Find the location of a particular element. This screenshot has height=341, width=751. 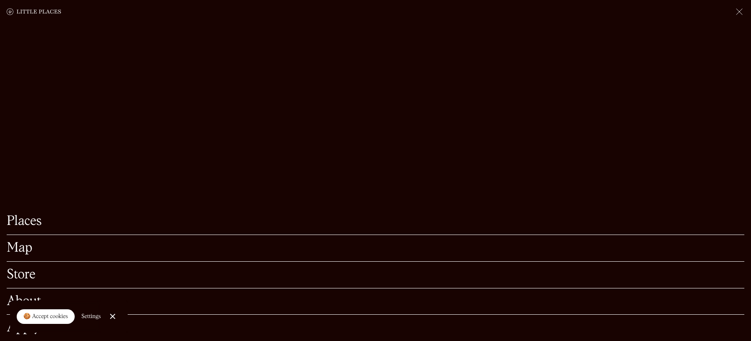

a: About is located at coordinates (376, 301).